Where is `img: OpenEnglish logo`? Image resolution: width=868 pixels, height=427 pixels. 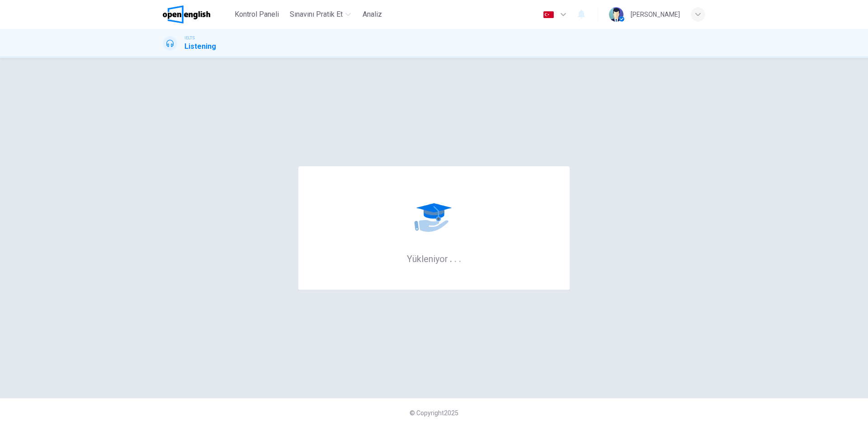 img: OpenEnglish logo is located at coordinates (186, 14).